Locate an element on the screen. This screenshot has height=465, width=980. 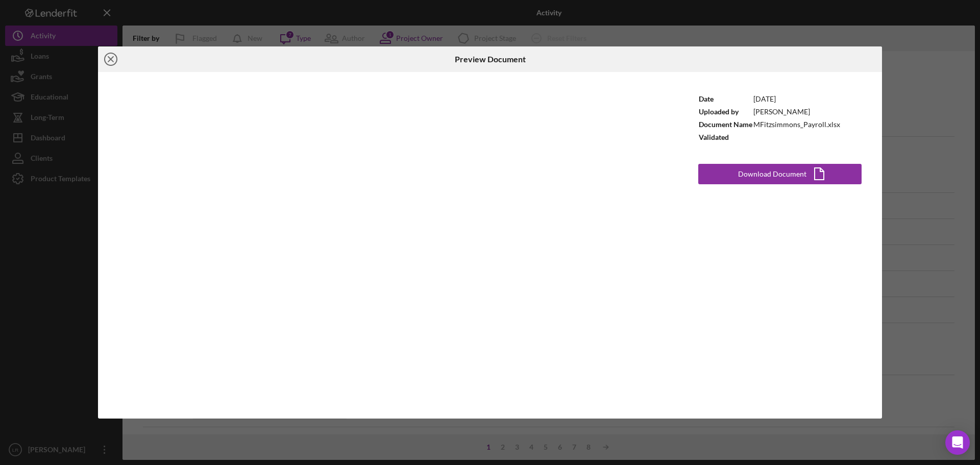
button: Download Document is located at coordinates (780, 174).